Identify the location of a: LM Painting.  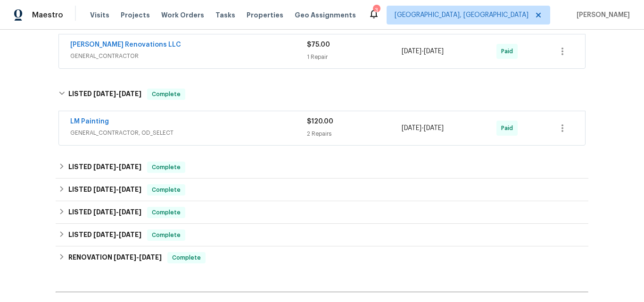
(89, 121).